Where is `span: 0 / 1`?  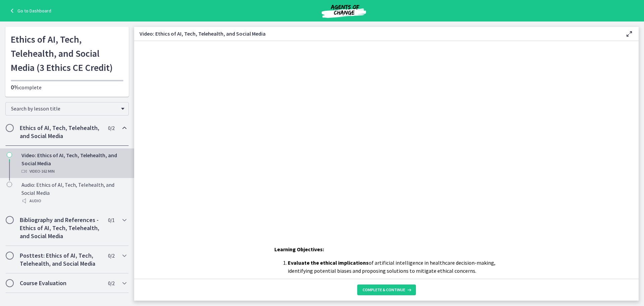 span: 0 / 1 is located at coordinates (111, 220).